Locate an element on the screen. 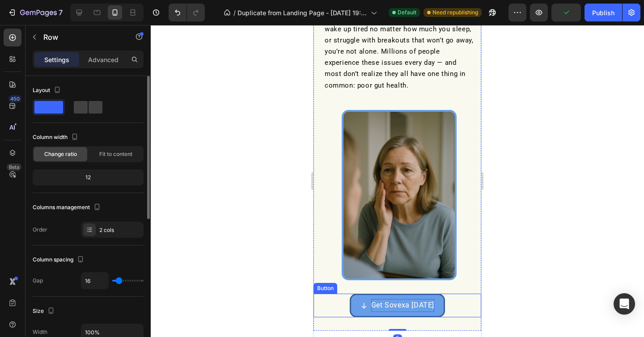 This screenshot has width=644, height=337. div: Column spacing is located at coordinates (59, 260).